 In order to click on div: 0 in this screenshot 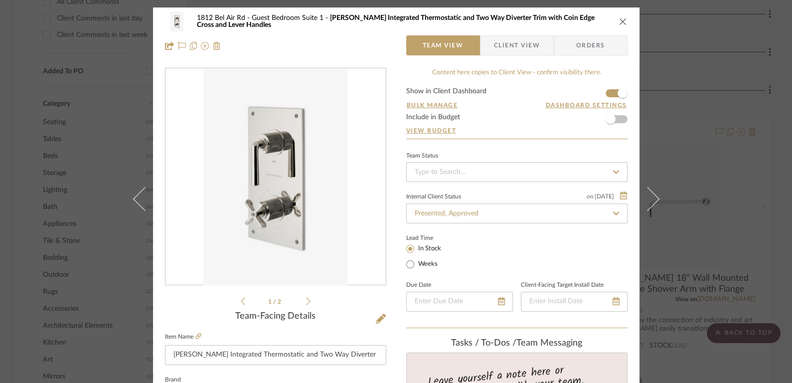, I will do `click(276, 177)`.